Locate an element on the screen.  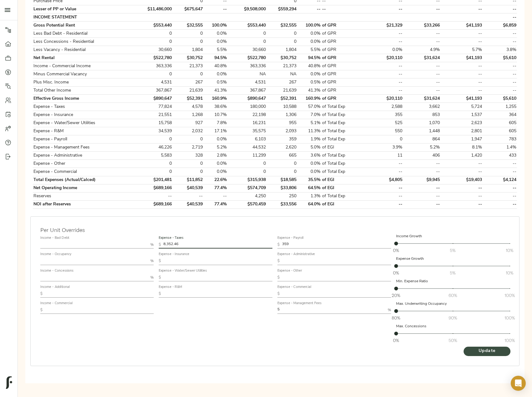
td: Total Other Income is located at coordinates (84, 90).